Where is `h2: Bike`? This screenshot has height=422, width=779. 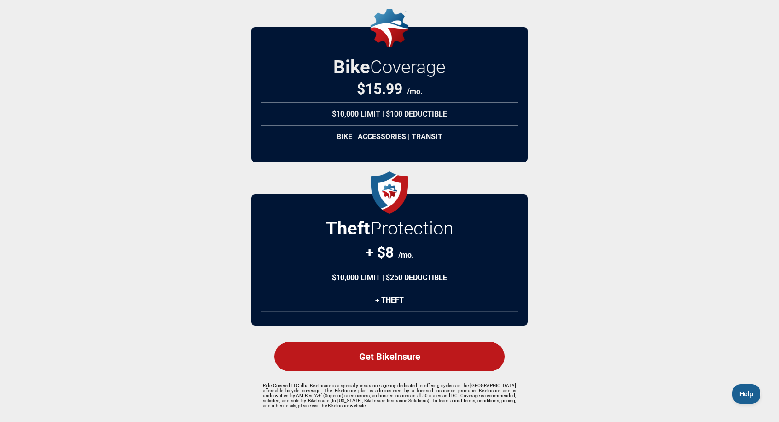 h2: Bike is located at coordinates (390, 67).